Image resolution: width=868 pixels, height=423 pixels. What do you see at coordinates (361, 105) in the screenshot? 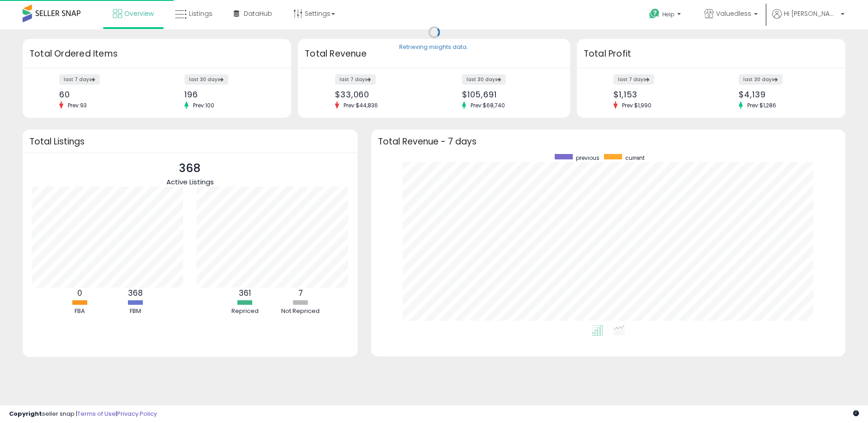
I see `span: Prev: $44,836` at bounding box center [361, 105].